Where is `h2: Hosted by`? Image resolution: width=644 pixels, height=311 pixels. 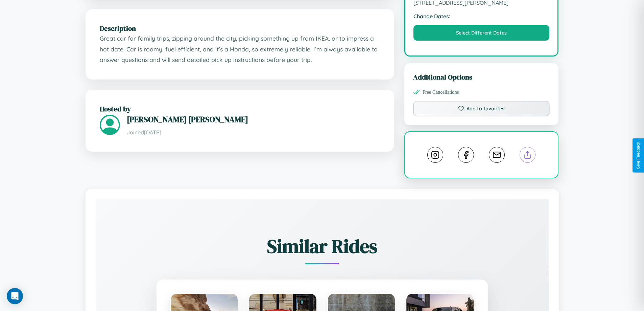 h2: Hosted by is located at coordinates (240, 109).